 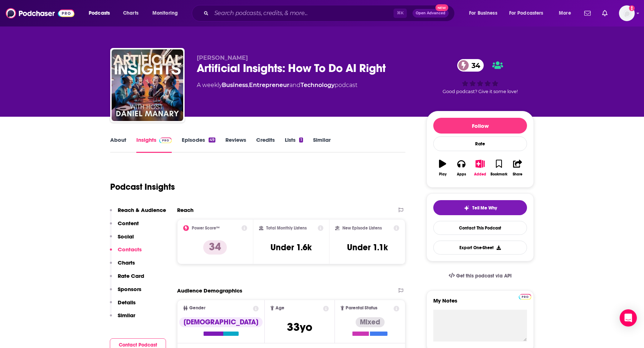 I want to click on a: Podchaser - Follow, Share and Rate Podcasts, so click(x=40, y=13).